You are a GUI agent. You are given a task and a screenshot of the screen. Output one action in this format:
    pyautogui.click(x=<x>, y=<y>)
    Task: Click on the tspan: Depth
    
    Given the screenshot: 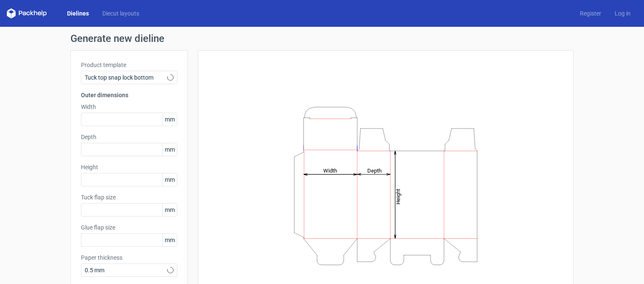 What is the action you would take?
    pyautogui.click(x=374, y=170)
    